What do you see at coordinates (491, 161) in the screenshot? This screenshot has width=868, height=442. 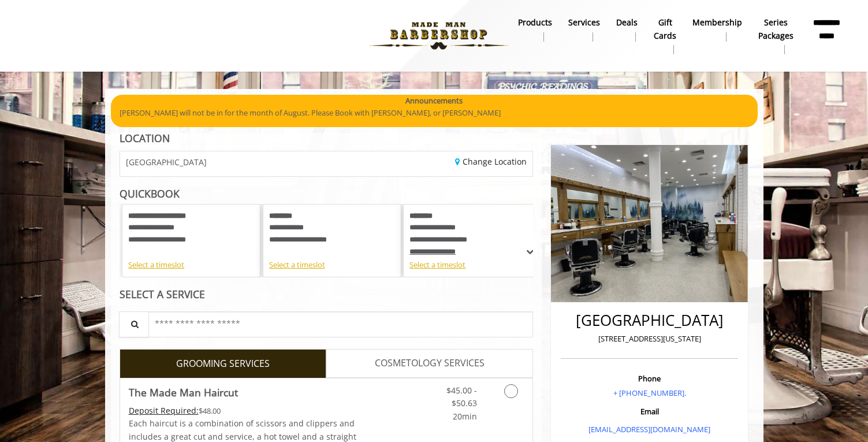 I see `a: Change Location` at bounding box center [491, 161].